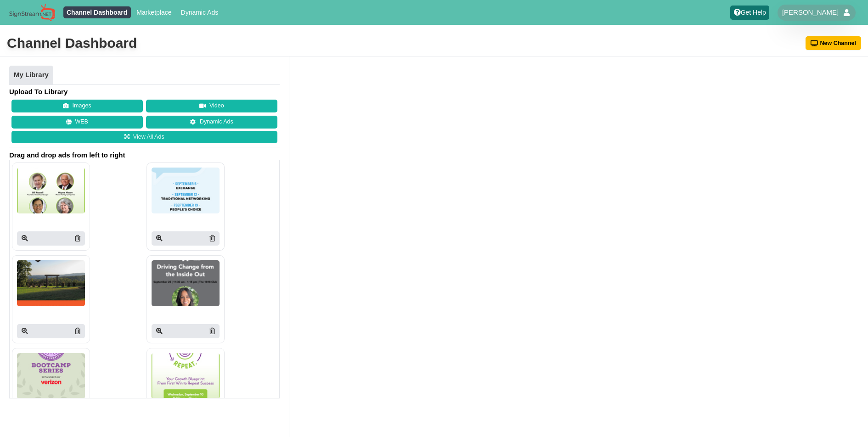 This screenshot has width=868, height=437. Describe the element at coordinates (186, 283) in the screenshot. I see `img: P250x250 image processing20250821 913637 koreyu` at that location.